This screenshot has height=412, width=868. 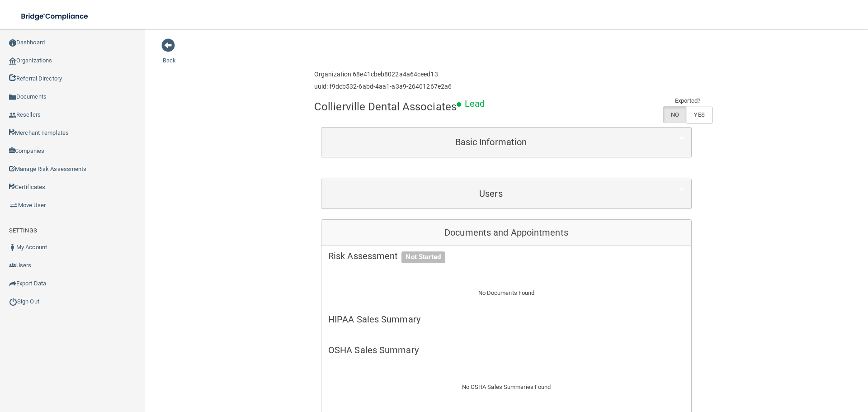 What do you see at coordinates (13, 301) in the screenshot?
I see `img: ic_power_dark.7ecde6b1.png` at bounding box center [13, 301].